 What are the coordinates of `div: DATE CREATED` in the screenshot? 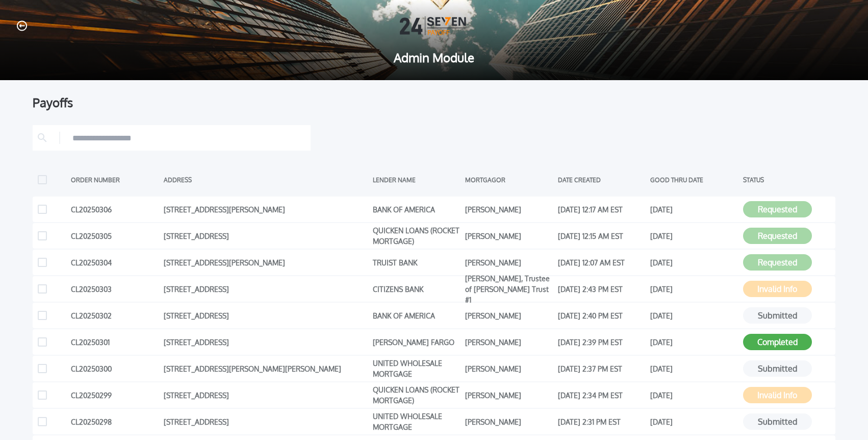 It's located at (602, 180).